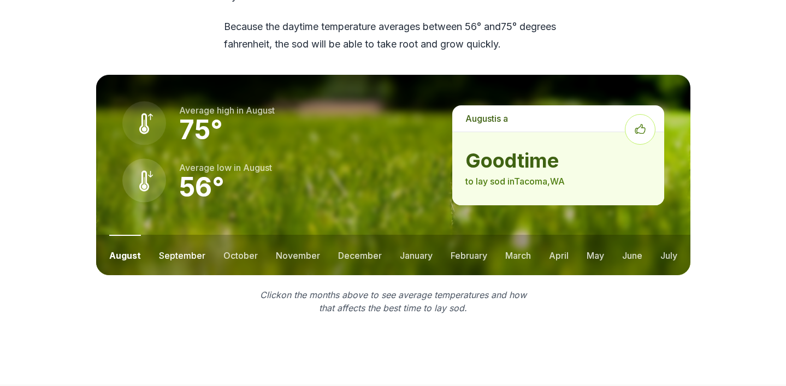 This screenshot has width=786, height=386. I want to click on button: december, so click(360, 255).